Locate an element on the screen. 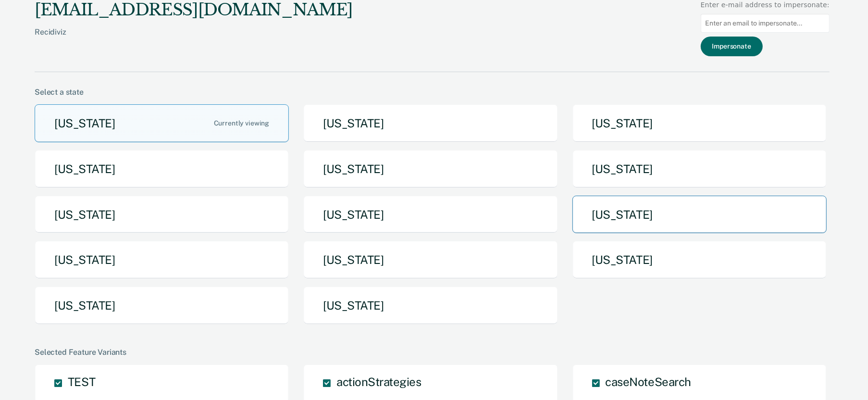 Image resolution: width=868 pixels, height=400 pixels. span: TEST is located at coordinates (81, 382).